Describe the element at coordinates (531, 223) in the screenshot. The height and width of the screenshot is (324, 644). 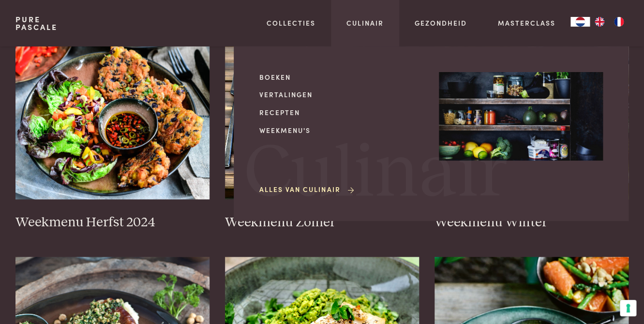
I see `h3: Weekmenu Winter` at that location.